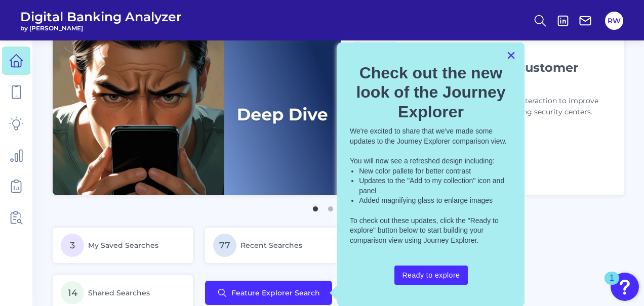  What do you see at coordinates (271, 246) in the screenshot?
I see `span: Recent Searches` at bounding box center [271, 246].